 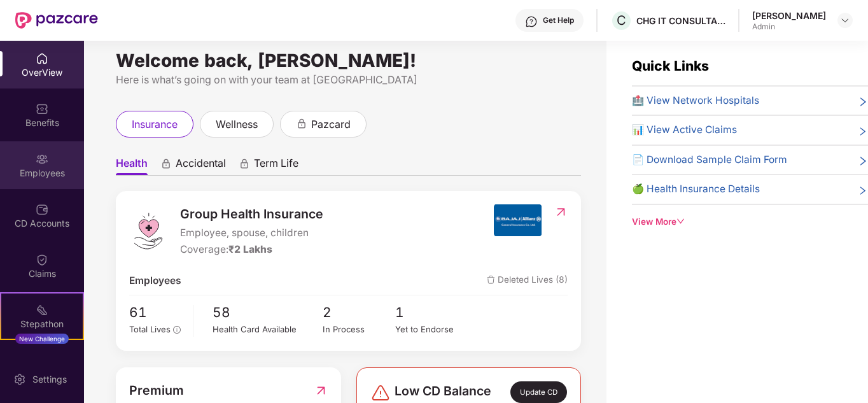 What do you see at coordinates (381, 392) in the screenshot?
I see `img: svg+xml;base64,PHN2ZyBpZD0iRGFuZ2VyLTMyeDMyIiB4bWxucz0iaHR0cDovL3d3dy53My5vcmcvMjAwMC9zdmciIHdpZH...` at bounding box center [381, 392].